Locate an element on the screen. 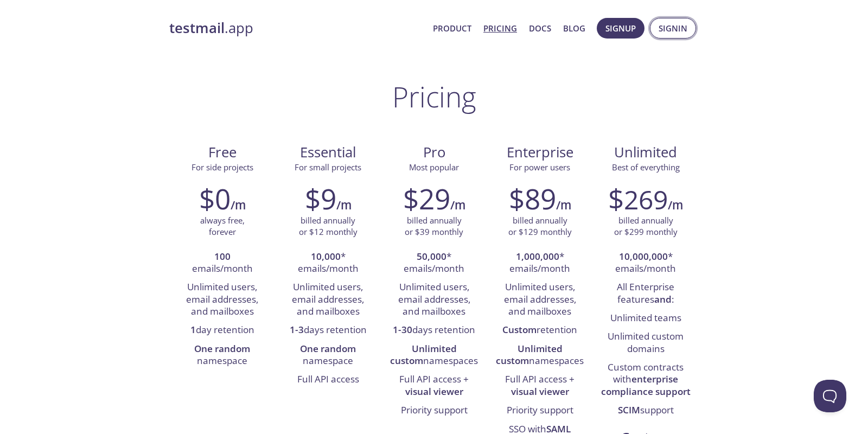 Image resolution: width=868 pixels, height=434 pixels. span: Best of everything is located at coordinates (645, 167).